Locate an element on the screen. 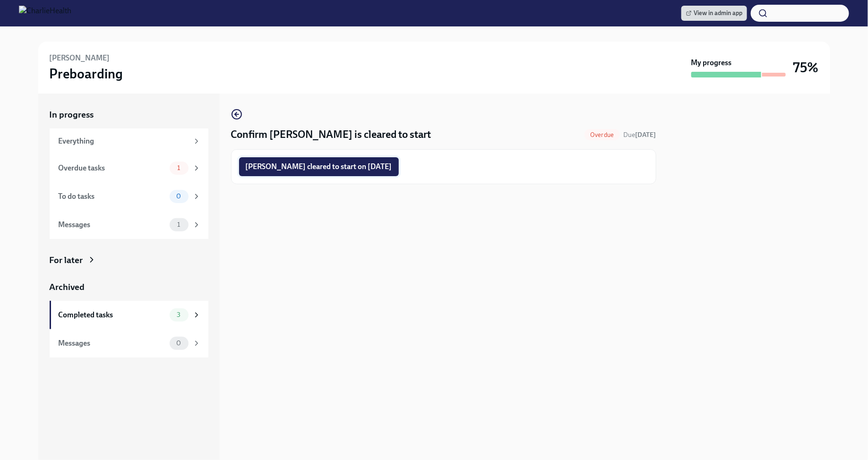  a: In progress is located at coordinates (129, 115).